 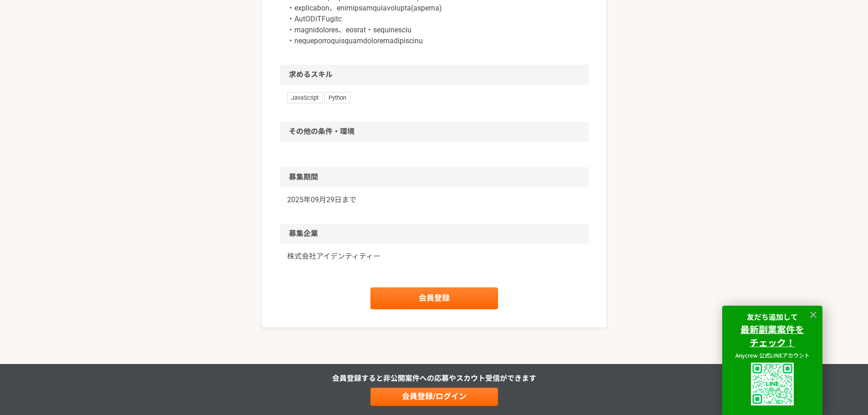 What do you see at coordinates (434, 178) in the screenshot?
I see `h2: 募集期間` at bounding box center [434, 178].